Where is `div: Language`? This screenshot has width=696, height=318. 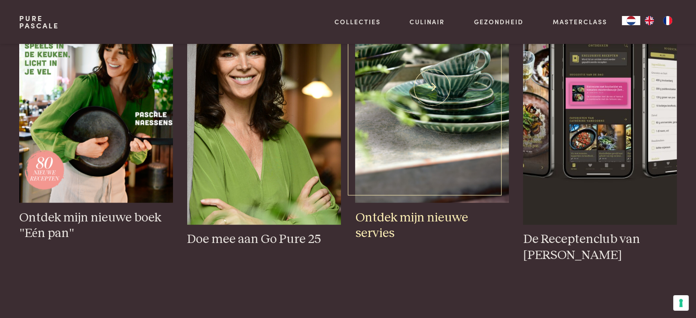 div: Language is located at coordinates (631, 21).